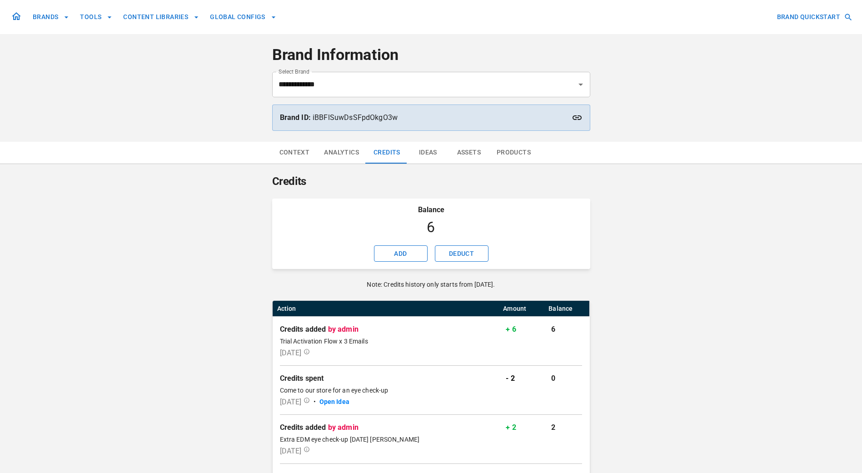 The image size is (862, 473). I want to click on h3: Balance, so click(431, 210).